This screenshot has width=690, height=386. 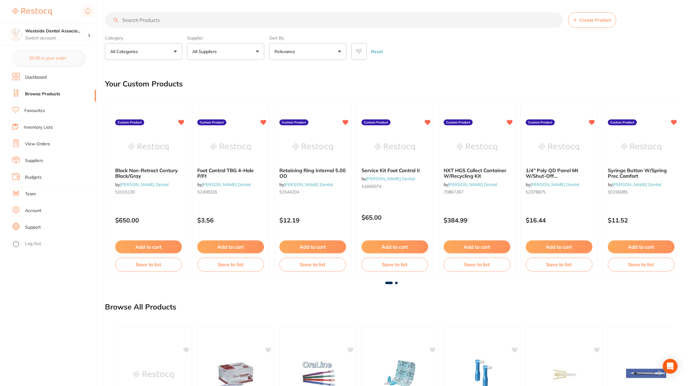 What do you see at coordinates (477, 147) in the screenshot?
I see `img: NXT HG5 Collect Container W/Recycling Kit` at bounding box center [477, 147].